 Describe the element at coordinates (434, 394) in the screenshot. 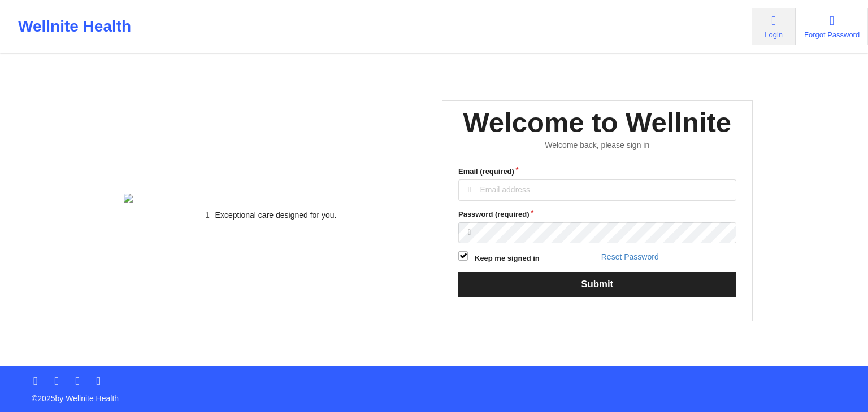

I see `p: © 2025 by Wellnite Health` at that location.